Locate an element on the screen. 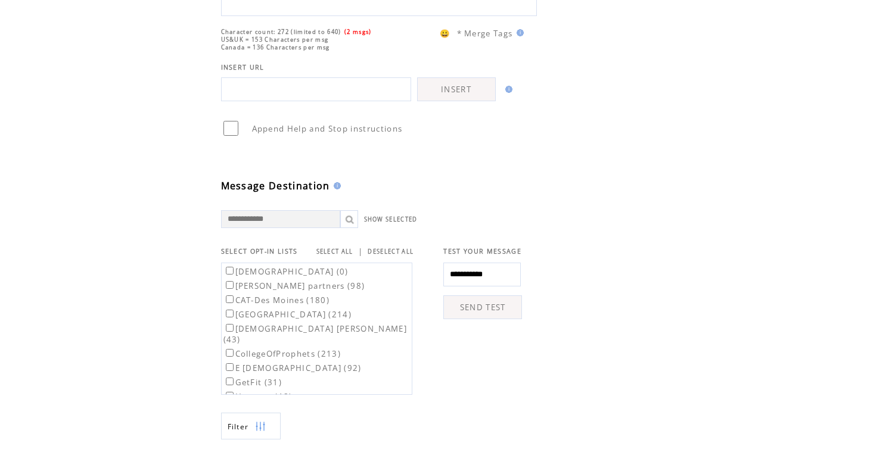 This screenshot has width=892, height=468. span: Canada = 136 Characters per msg is located at coordinates (275, 47).